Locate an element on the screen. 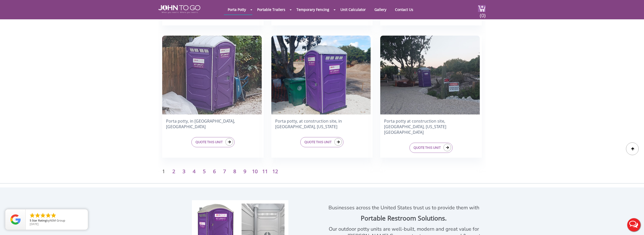 The image size is (644, 235). a: Unit Calculator is located at coordinates (353, 10).